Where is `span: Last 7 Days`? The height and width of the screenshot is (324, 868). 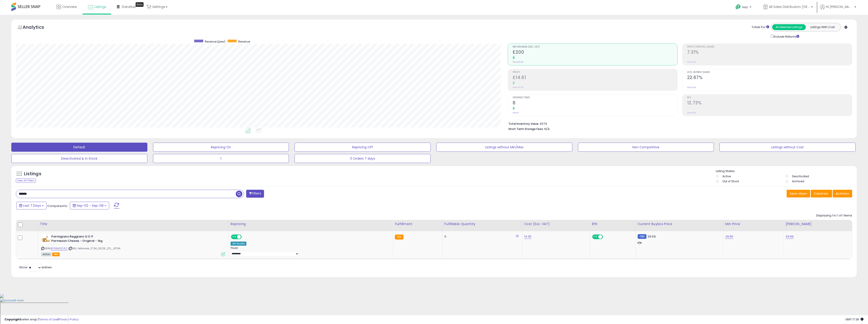
span: Last 7 Days is located at coordinates (32, 206).